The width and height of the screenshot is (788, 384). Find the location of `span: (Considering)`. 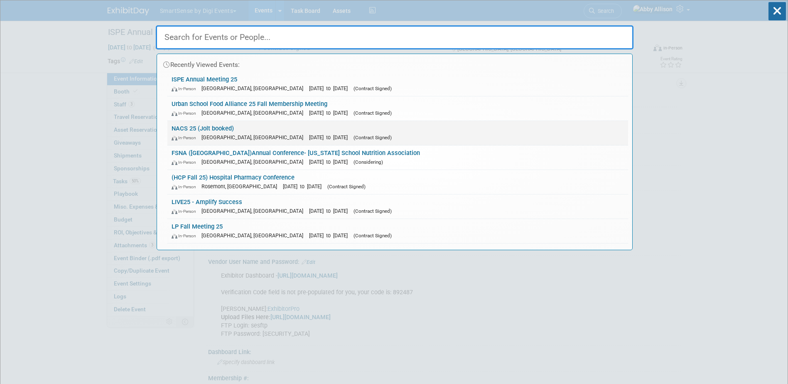

span: (Considering) is located at coordinates (368, 162).